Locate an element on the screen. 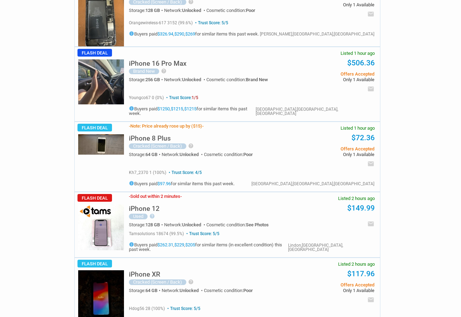 The image size is (461, 317). a: $269 is located at coordinates (190, 34).